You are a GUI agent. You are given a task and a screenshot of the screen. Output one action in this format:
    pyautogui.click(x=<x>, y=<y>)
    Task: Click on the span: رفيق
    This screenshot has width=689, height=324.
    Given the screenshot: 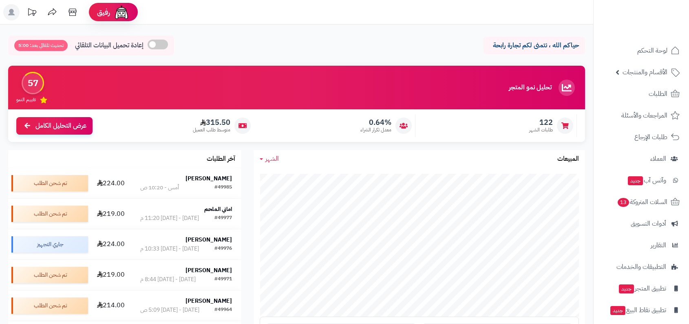 What is the action you would take?
    pyautogui.click(x=104, y=12)
    